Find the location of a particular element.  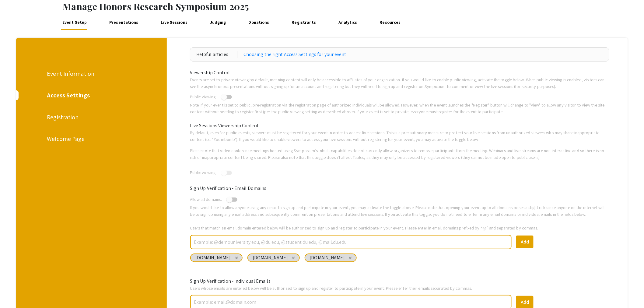

a: Registrants is located at coordinates (304, 23).